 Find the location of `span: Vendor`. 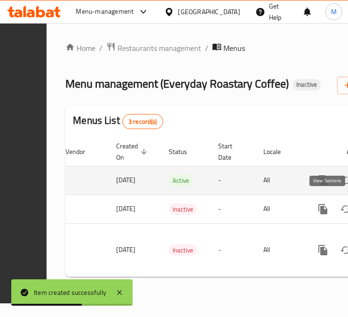

span: Vendor is located at coordinates (81, 152).